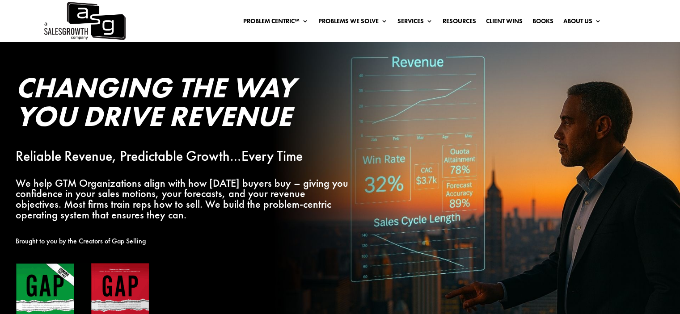 Image resolution: width=680 pixels, height=314 pixels. What do you see at coordinates (415, 23) in the screenshot?
I see `a: Services` at bounding box center [415, 23].